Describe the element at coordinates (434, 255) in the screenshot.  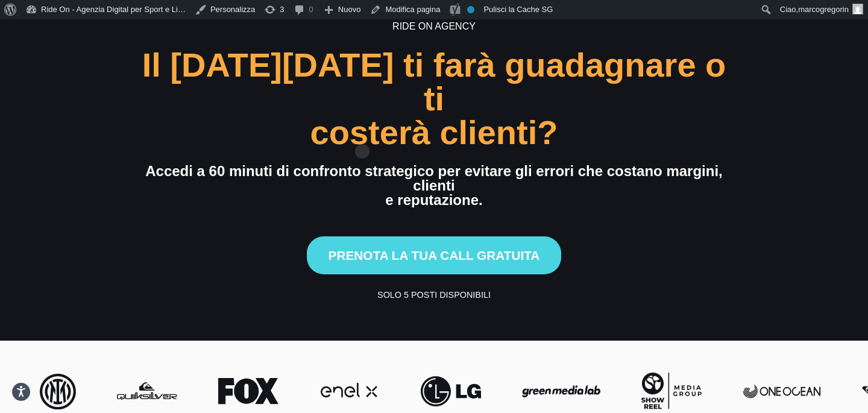
I see `button: Prenota la tua call gratuita` at that location.